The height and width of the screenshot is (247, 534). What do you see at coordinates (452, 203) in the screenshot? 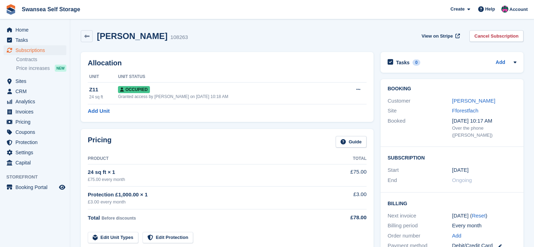
I see `h2: Billing` at bounding box center [452, 203].